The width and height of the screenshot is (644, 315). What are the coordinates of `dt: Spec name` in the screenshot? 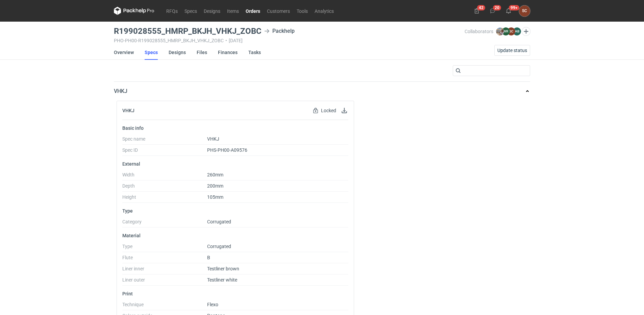 It's located at (164, 141).